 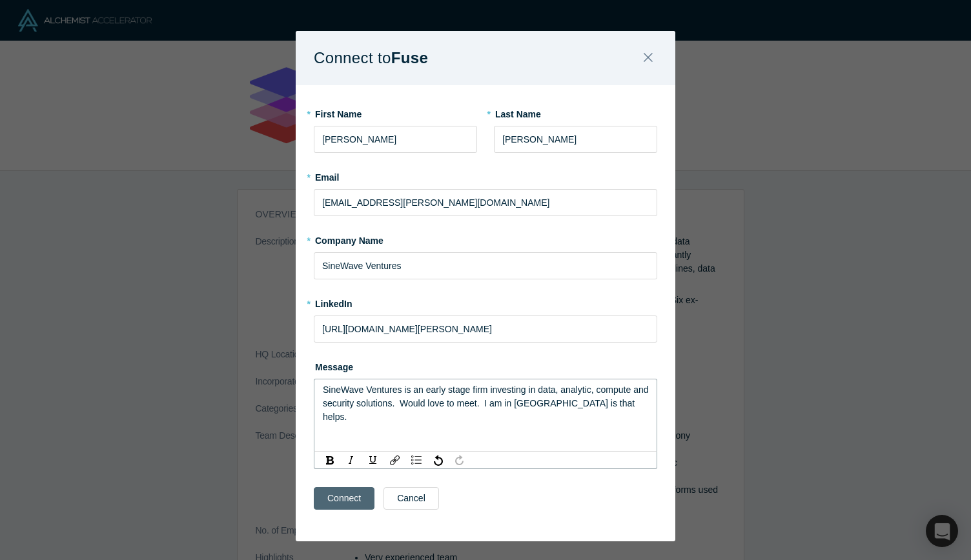 What do you see at coordinates (409, 58) in the screenshot?
I see `b: Fuse` at bounding box center [409, 58].